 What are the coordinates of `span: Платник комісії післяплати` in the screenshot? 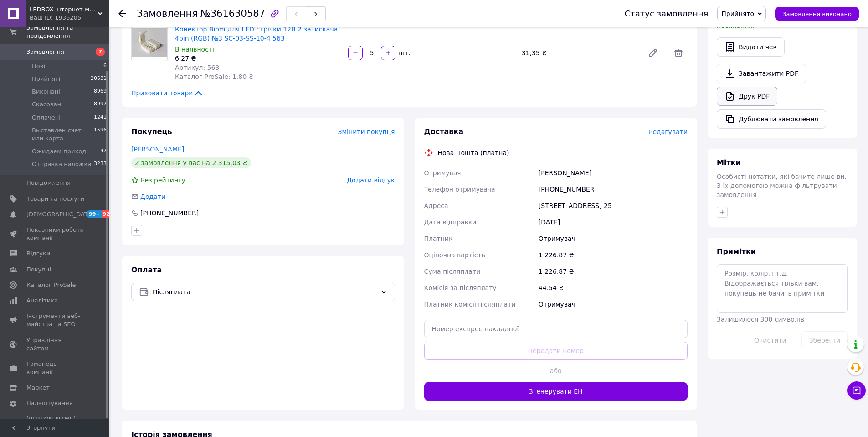 It's located at (470, 304).